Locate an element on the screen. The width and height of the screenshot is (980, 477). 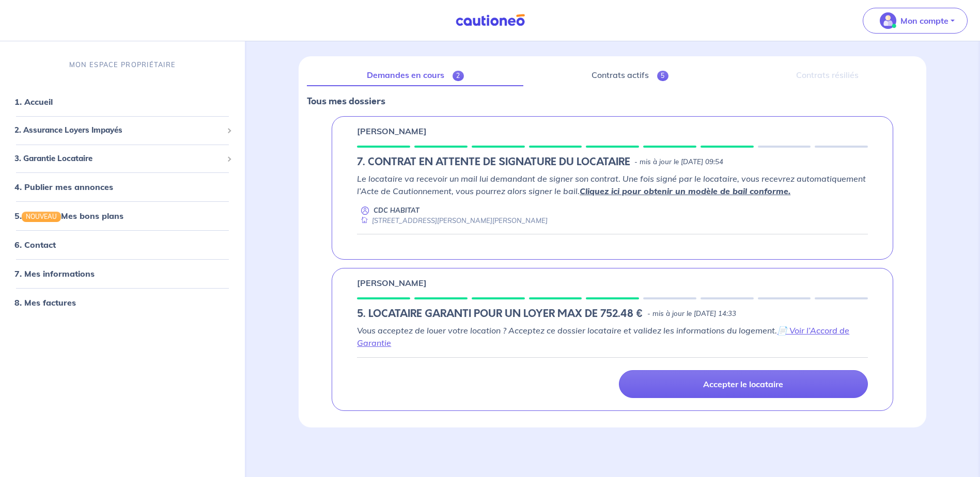
em: Le locataire va recevoir un mail lui demandant de signer son contrat. Une fois signé par le locat... is located at coordinates (611, 185).